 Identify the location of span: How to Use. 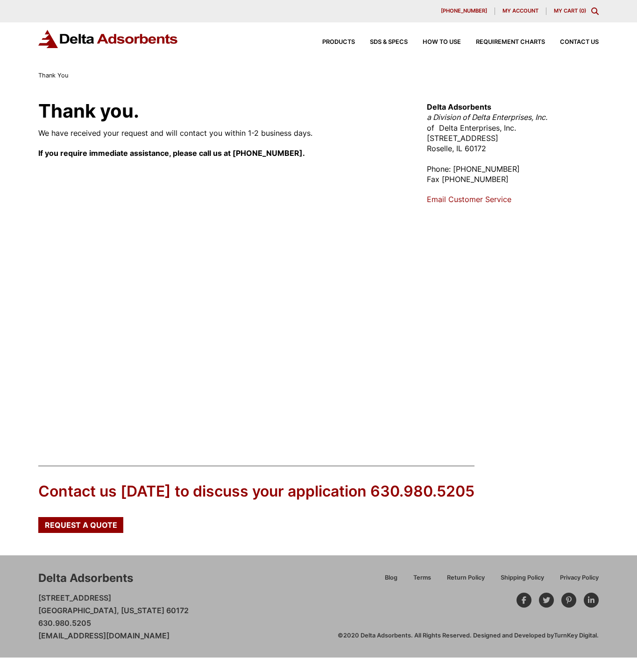
(442, 42).